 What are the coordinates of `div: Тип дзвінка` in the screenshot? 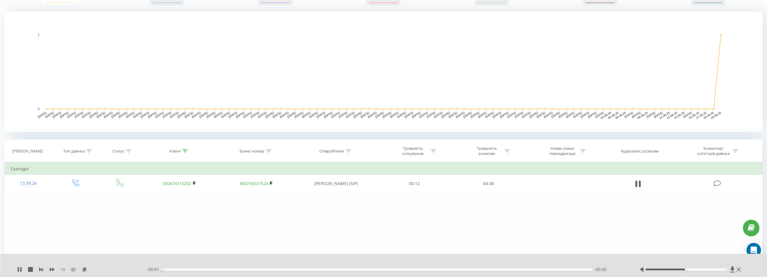 It's located at (74, 151).